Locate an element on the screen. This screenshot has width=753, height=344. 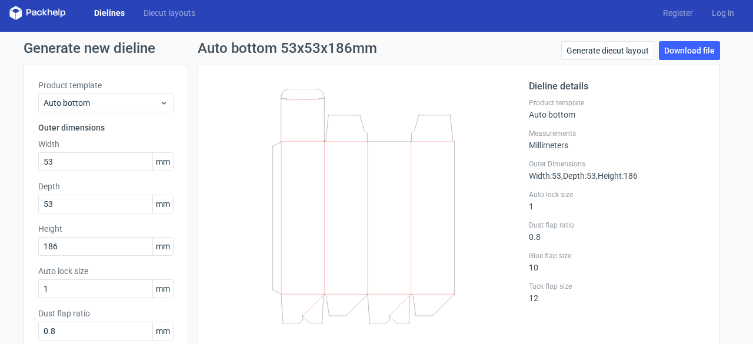
div: Millimeters is located at coordinates (617, 139).